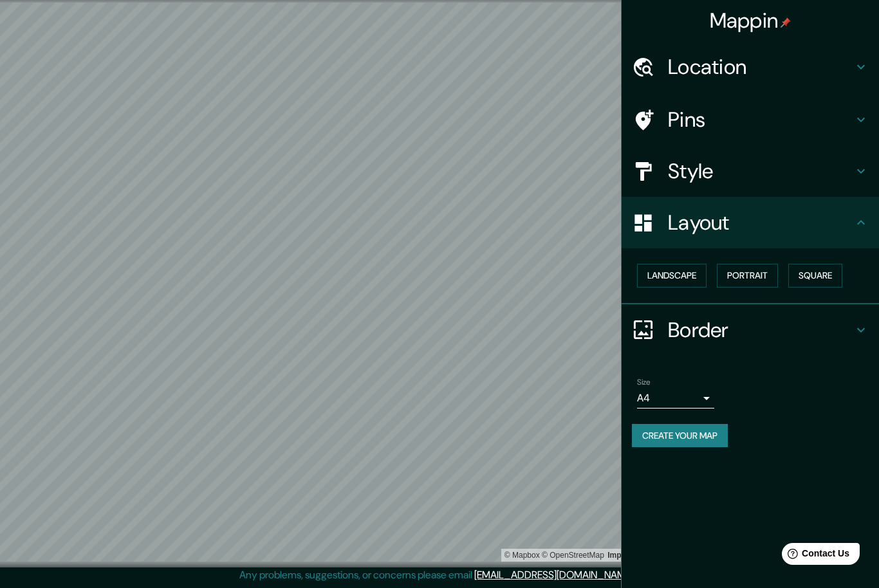  What do you see at coordinates (751, 20) in the screenshot?
I see `h4: Mappin` at bounding box center [751, 20].